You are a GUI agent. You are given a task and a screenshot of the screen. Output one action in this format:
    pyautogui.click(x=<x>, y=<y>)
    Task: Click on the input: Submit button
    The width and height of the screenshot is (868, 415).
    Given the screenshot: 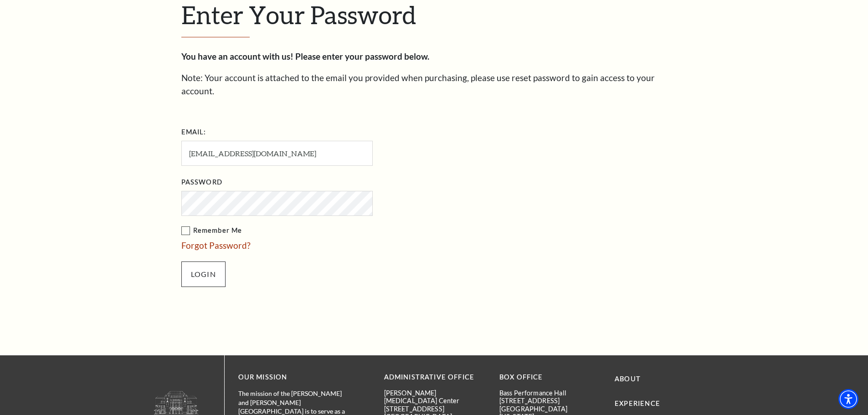 What is the action you would take?
    pyautogui.click(x=203, y=275)
    